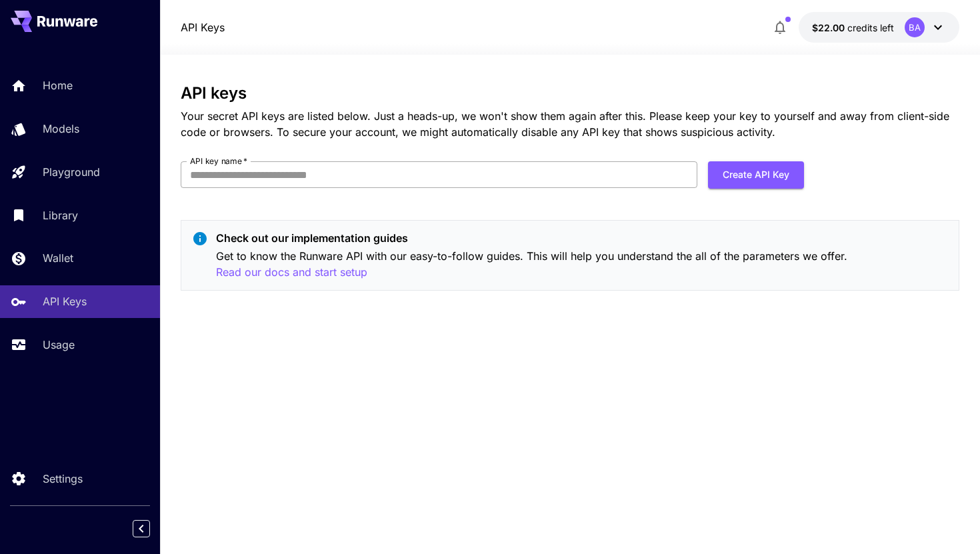 This screenshot has height=554, width=980. Describe the element at coordinates (63, 479) in the screenshot. I see `p: Settings` at that location.